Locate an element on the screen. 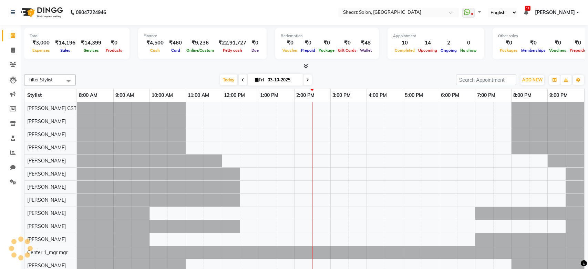 The width and height of the screenshot is (588, 269). span: Center 1_mgr mgr is located at coordinates (47, 252).